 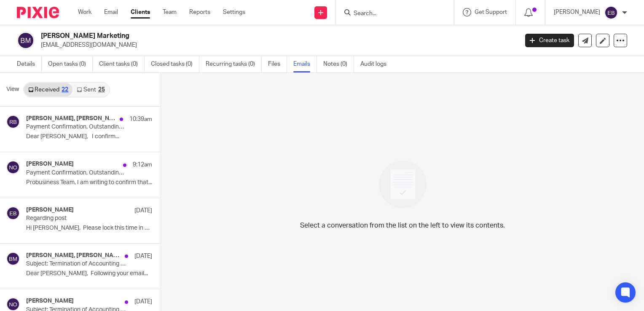 I want to click on a: Work, so click(x=85, y=12).